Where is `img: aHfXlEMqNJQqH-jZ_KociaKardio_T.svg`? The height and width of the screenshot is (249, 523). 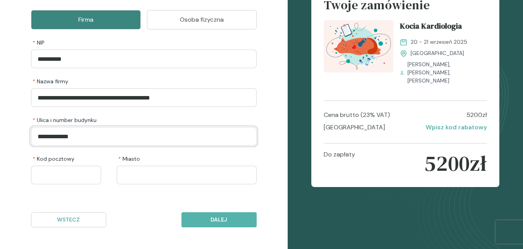
img: aHfXlEMqNJQqH-jZ_KociaKardio_T.svg is located at coordinates (359, 46).